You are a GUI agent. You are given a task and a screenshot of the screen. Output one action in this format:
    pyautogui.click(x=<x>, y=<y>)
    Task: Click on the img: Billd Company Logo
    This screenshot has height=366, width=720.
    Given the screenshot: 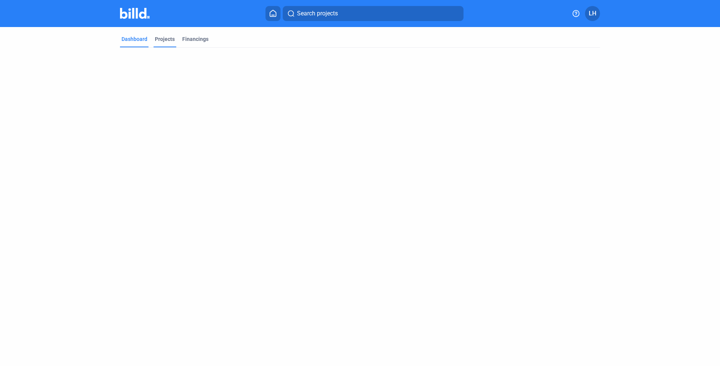 What is the action you would take?
    pyautogui.click(x=135, y=13)
    